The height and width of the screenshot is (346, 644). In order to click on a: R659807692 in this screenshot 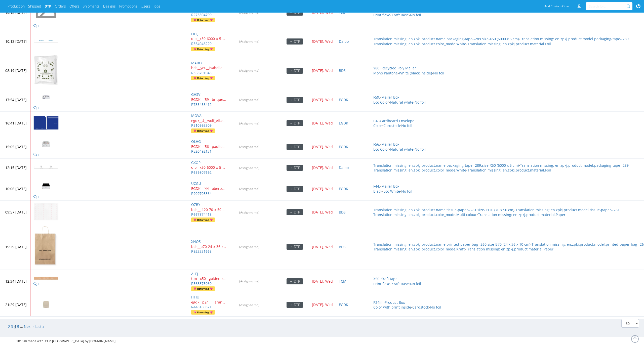, I will do `click(201, 172)`.